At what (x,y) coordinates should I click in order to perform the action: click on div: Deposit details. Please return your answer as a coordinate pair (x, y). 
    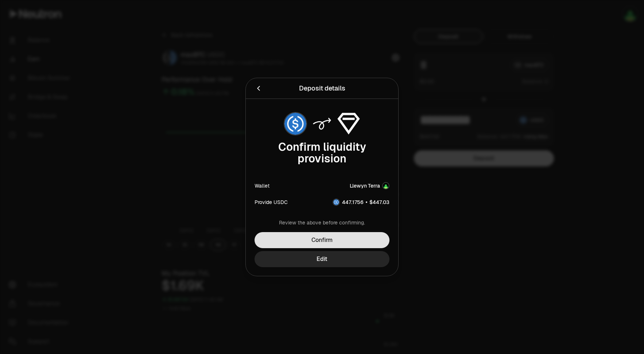
    Looking at the image, I should click on (322, 88).